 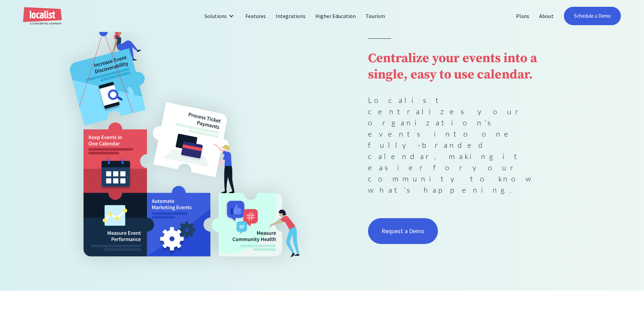 What do you see at coordinates (256, 16) in the screenshot?
I see `a: Features` at bounding box center [256, 16].